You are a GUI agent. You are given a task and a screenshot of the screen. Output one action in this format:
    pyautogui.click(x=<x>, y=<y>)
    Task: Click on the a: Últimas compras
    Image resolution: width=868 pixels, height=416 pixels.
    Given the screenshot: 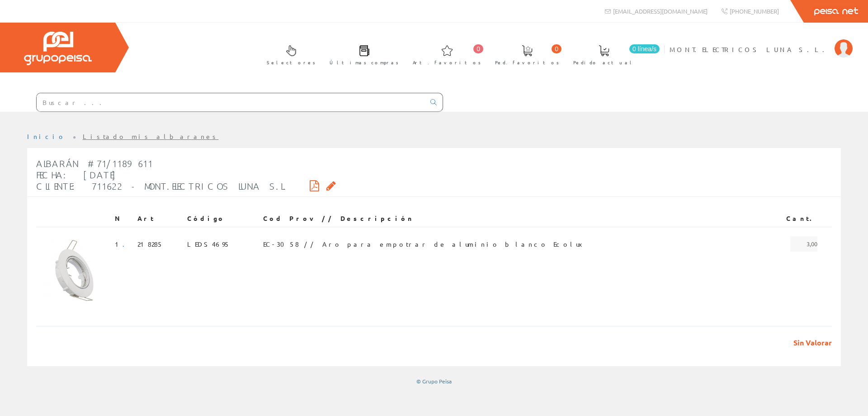 What is the action you would take?
    pyautogui.click(x=361, y=54)
    